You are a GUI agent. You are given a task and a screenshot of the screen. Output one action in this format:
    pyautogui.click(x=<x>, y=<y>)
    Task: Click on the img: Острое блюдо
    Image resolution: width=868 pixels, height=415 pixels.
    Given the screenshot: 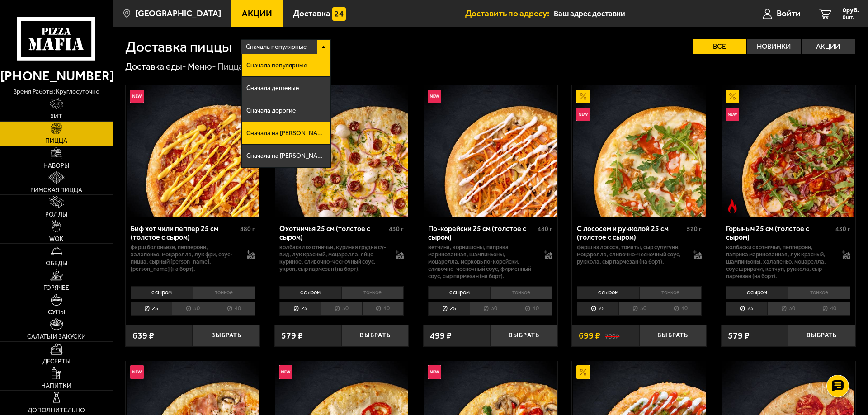 What is the action you would take?
    pyautogui.click(x=732, y=206)
    